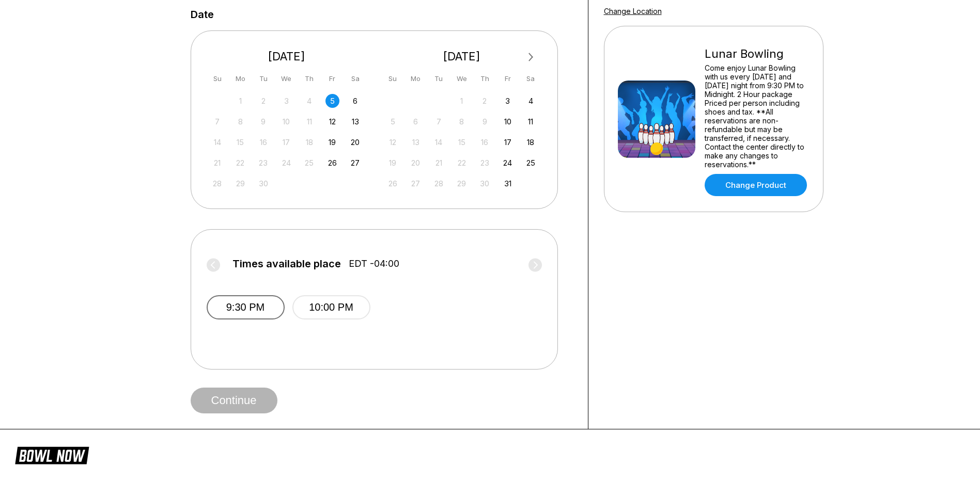 This screenshot has height=481, width=980. I want to click on div: Not available Thursday, October 30th, 2025, so click(485, 183).